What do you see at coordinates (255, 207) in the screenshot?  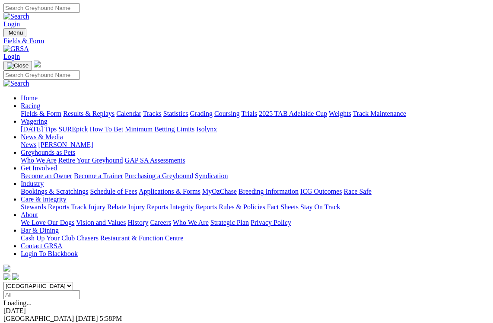 I see `div: Care & Integrity` at bounding box center [255, 207].